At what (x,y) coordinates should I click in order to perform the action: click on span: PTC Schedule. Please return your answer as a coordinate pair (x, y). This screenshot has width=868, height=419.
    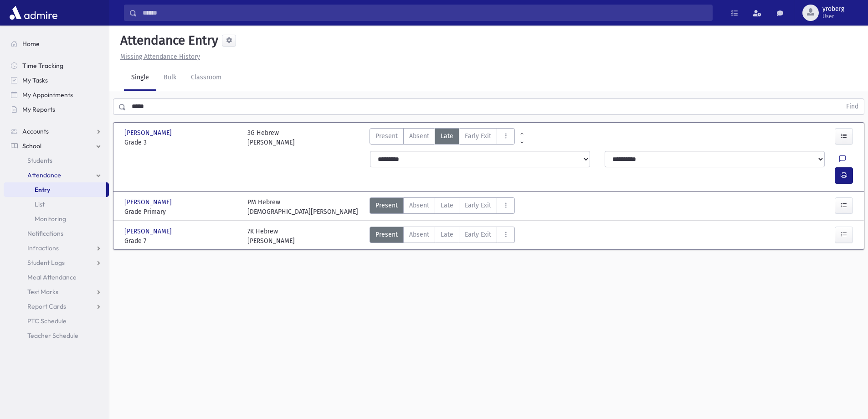
    Looking at the image, I should click on (47, 321).